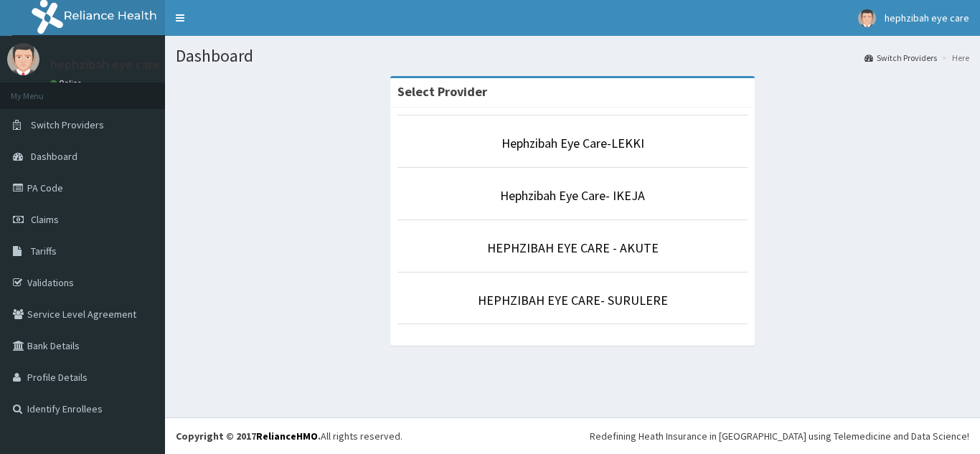 The height and width of the screenshot is (454, 980). What do you see at coordinates (573, 143) in the screenshot?
I see `a: Hephzibah Eye Care-LEKKI` at bounding box center [573, 143].